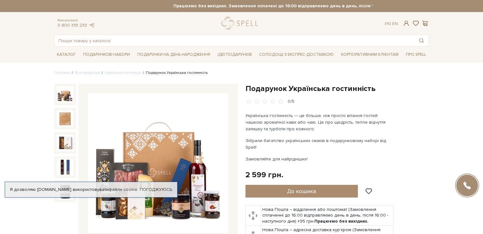 The image size is (483, 234). What do you see at coordinates (421, 41) in the screenshot?
I see `button: Пошук товару у каталозі` at bounding box center [421, 41].